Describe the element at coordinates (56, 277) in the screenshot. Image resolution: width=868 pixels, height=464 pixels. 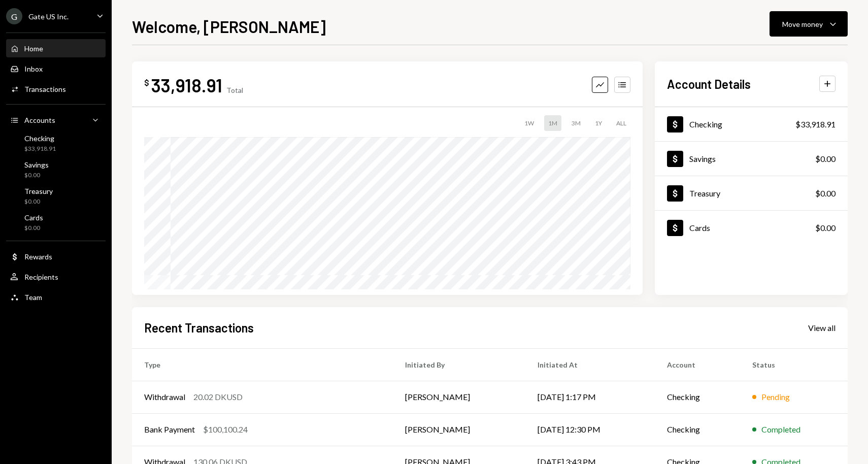
I see `a: Recipients` at that location.